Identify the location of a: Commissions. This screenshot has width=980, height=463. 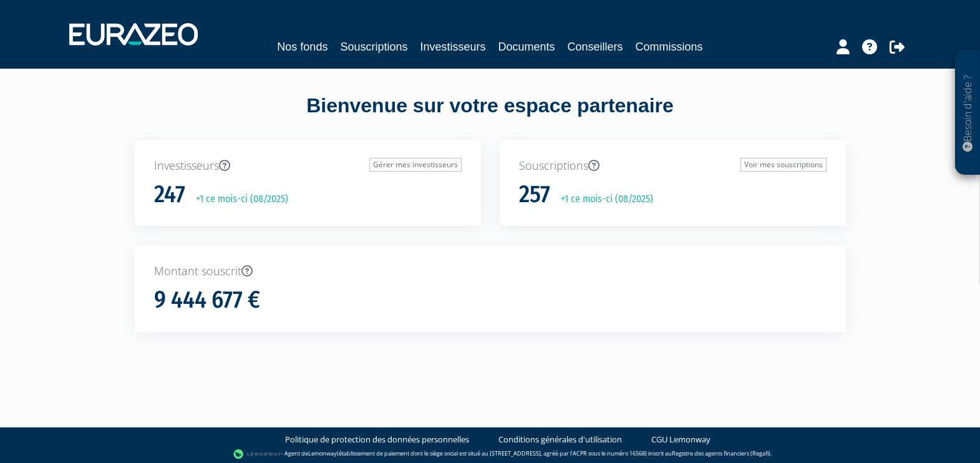
(670, 46).